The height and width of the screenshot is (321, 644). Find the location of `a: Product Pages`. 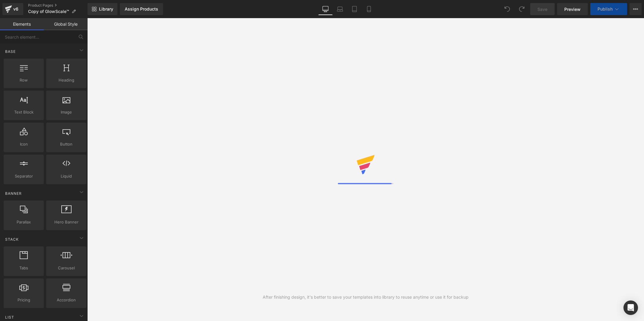

a: Product Pages is located at coordinates (58, 5).